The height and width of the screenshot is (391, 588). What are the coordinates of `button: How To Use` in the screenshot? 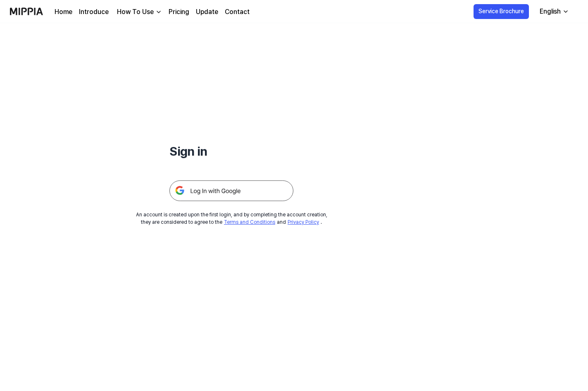 It's located at (139, 12).